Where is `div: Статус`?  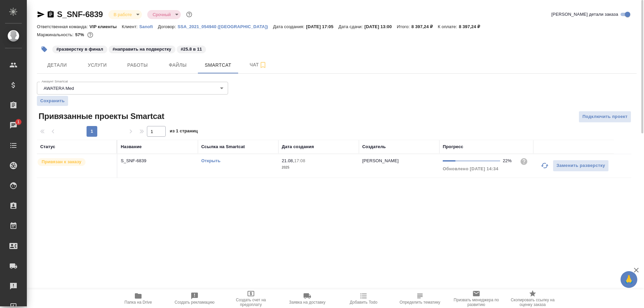 div: Статус is located at coordinates (47, 147).